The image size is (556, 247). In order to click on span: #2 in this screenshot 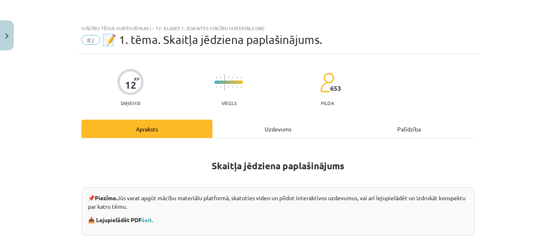, I will do `click(91, 40)`.